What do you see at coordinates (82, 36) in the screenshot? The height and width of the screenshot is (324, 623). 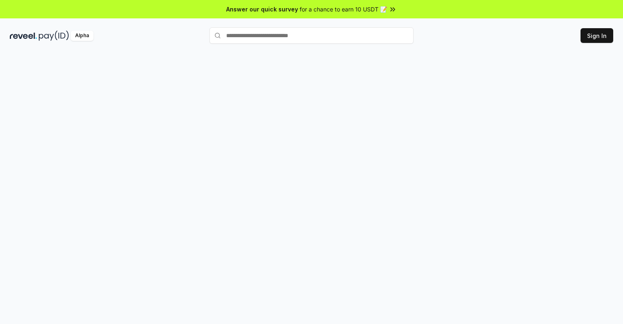 I see `div: Alpha` at bounding box center [82, 36].